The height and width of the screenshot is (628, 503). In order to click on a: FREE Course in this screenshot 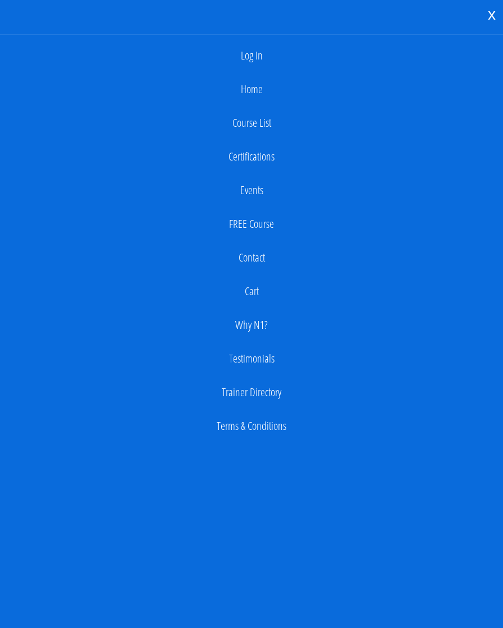, I will do `click(252, 224)`.